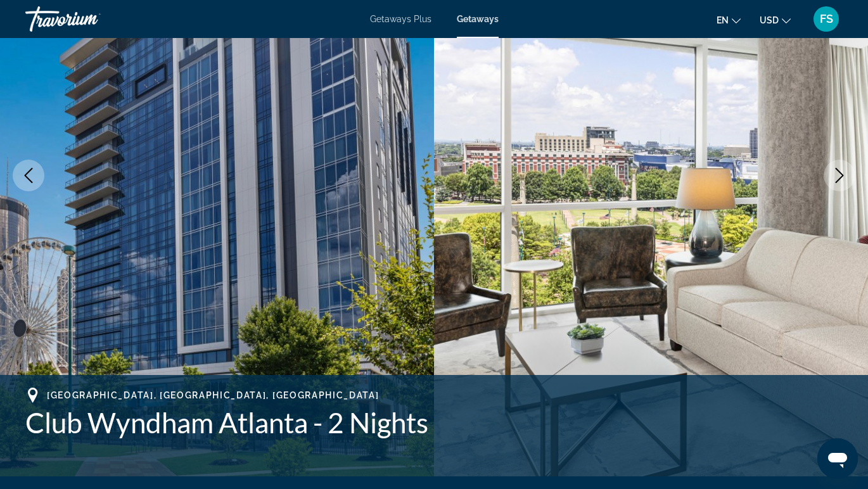 This screenshot has width=868, height=489. What do you see at coordinates (722, 20) in the screenshot?
I see `span: en` at bounding box center [722, 20].